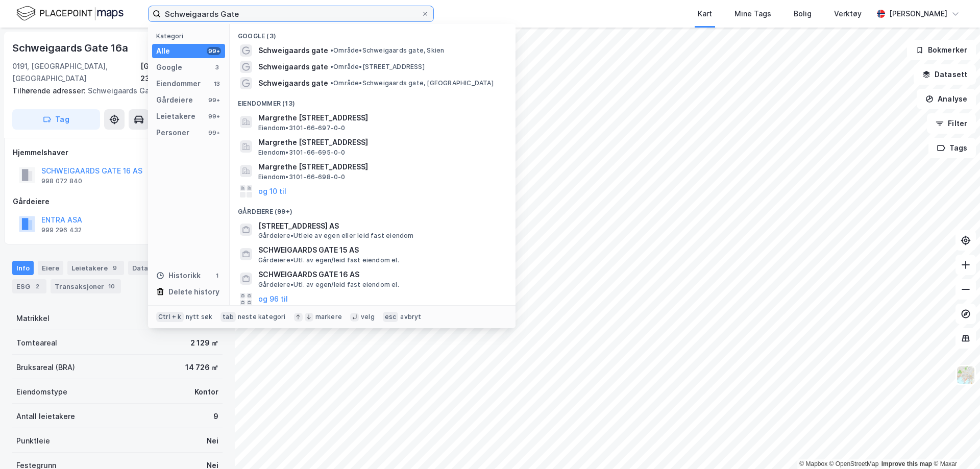  I want to click on div: Schweigaards Gate 16b, so click(114, 91).